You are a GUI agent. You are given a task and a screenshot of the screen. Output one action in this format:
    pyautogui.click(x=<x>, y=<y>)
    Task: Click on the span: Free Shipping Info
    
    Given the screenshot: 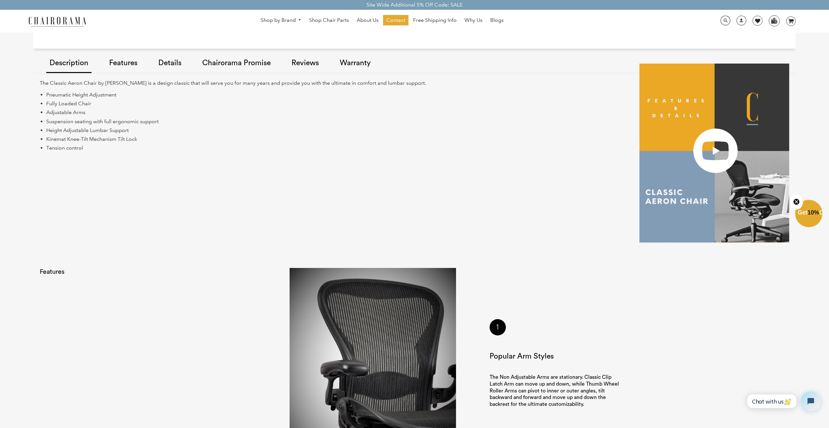 What is the action you would take?
    pyautogui.click(x=435, y=20)
    